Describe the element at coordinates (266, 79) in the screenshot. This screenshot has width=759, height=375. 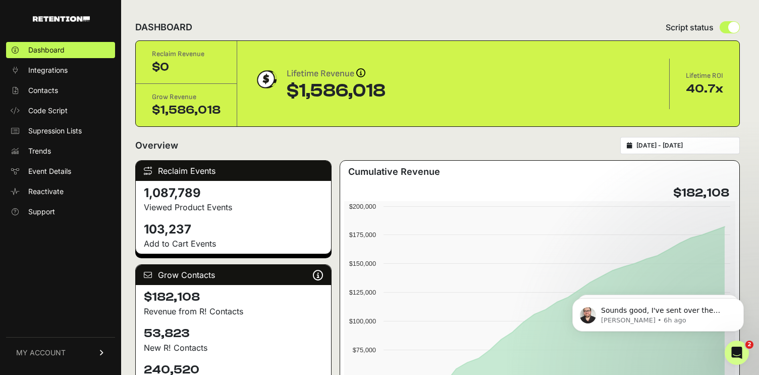
I see `img: dollar-coin-05c43ed7efb7bc0c12610022525b4bbbb207c7efeef5aecc26f025e68dcafac9.png` at that location.